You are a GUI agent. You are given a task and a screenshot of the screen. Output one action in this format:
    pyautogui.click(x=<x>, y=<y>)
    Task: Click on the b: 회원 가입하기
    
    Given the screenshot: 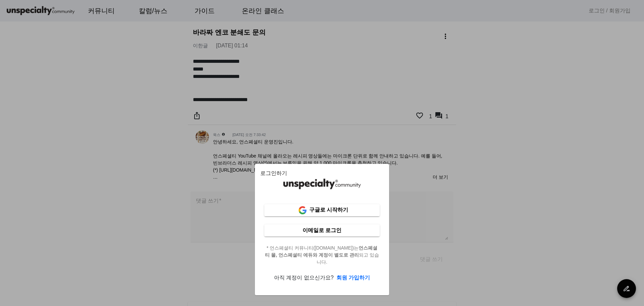 What is the action you would take?
    pyautogui.click(x=353, y=278)
    